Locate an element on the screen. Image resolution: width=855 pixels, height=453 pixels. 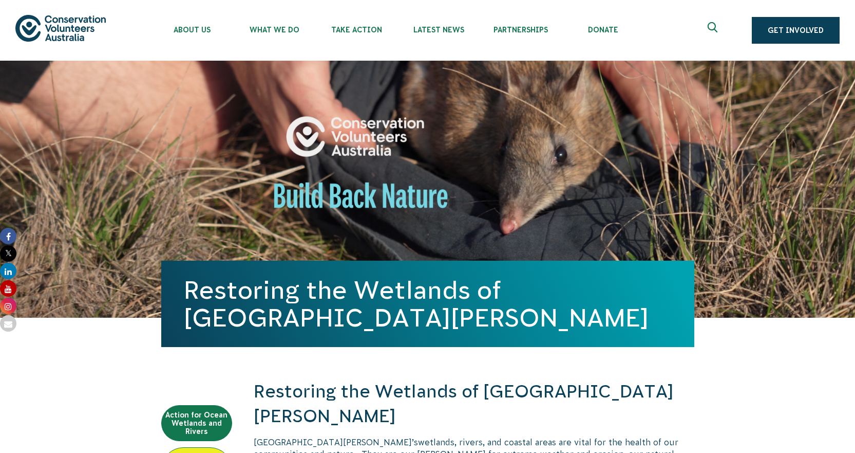
span: About Us is located at coordinates (192, 30).